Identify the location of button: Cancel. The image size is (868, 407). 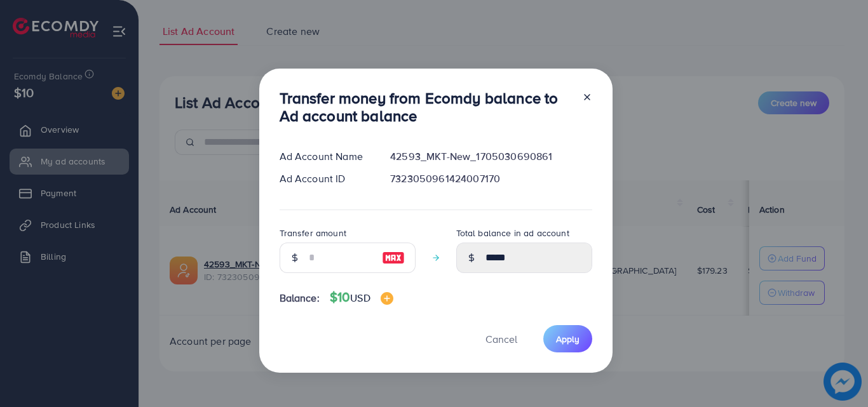
(502, 338).